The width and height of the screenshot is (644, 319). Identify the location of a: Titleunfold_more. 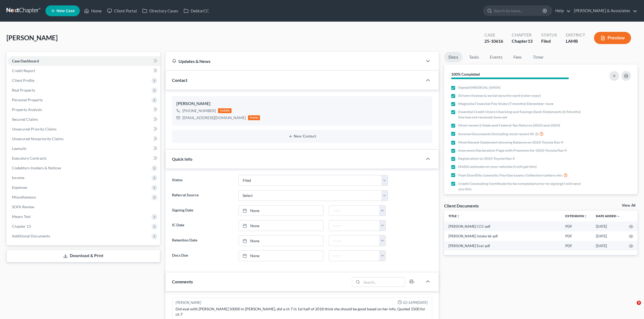
(454, 216).